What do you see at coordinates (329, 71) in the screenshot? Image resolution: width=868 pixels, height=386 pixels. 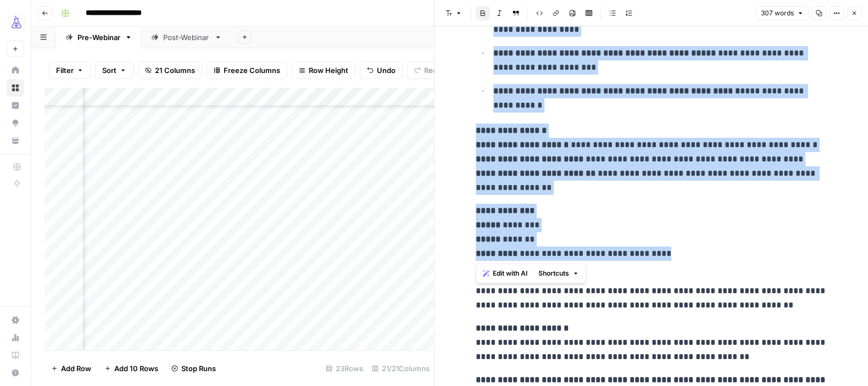 I see `span: Row Height` at bounding box center [329, 71].